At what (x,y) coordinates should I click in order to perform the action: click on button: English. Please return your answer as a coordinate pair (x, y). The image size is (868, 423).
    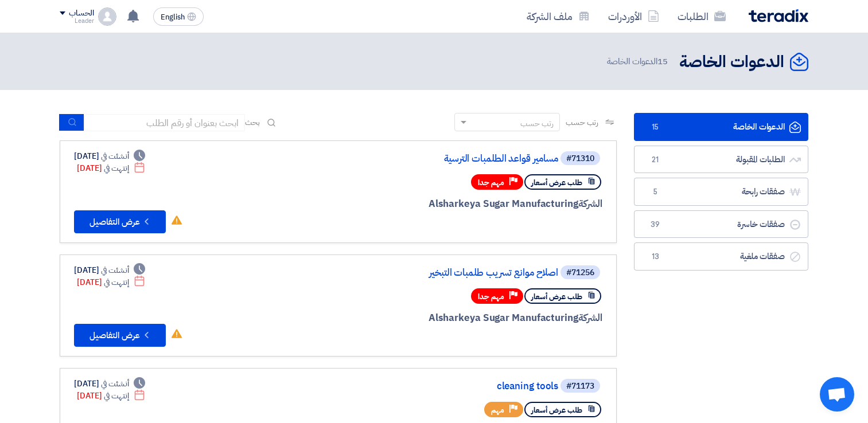
    Looking at the image, I should click on (178, 17).